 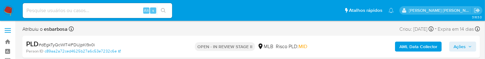 What do you see at coordinates (441, 10) in the screenshot?
I see `p: alessandra.barbosa@mercadopago.com` at bounding box center [441, 10].